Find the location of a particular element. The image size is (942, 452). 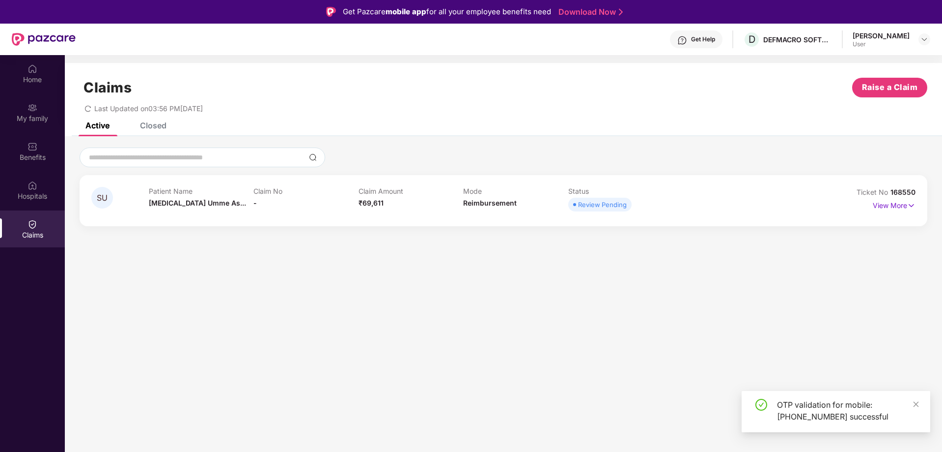

span: Ticket No is located at coordinates (874, 192).